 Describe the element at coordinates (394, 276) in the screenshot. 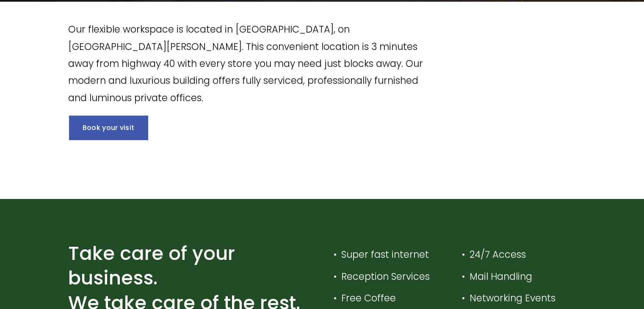

I see `p: Reception Services` at that location.